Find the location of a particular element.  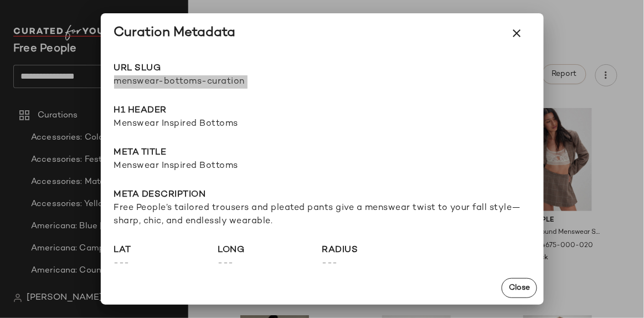

span: radius is located at coordinates (375, 250).